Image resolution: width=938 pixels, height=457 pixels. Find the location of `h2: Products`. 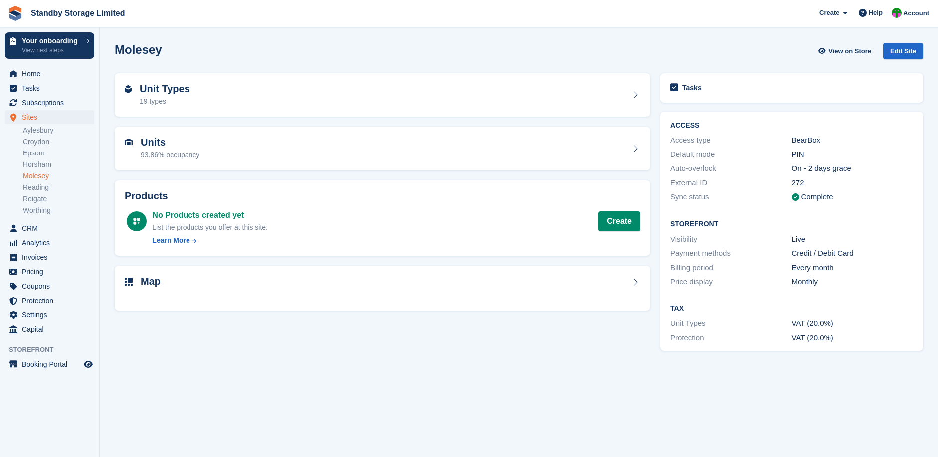

h2: Products is located at coordinates (382, 196).